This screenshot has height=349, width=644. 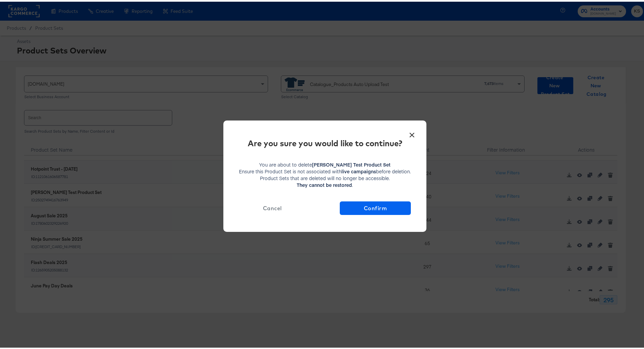 What do you see at coordinates (325, 142) in the screenshot?
I see `div: Are you sure you would like to continue?` at bounding box center [325, 142].